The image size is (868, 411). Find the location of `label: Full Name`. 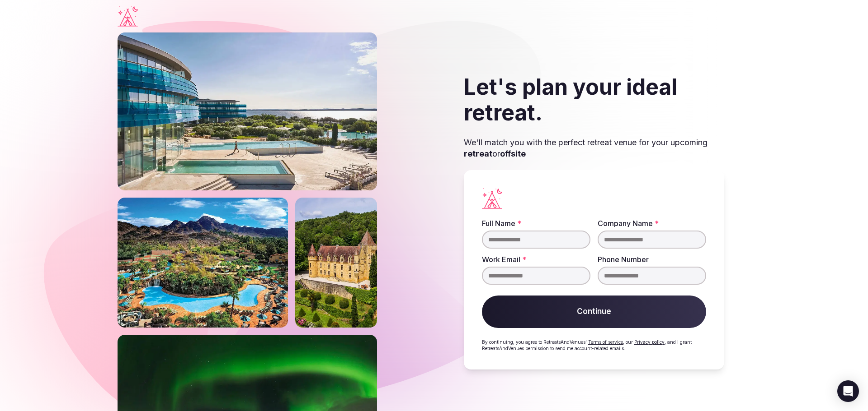

label: Full Name is located at coordinates (536, 223).